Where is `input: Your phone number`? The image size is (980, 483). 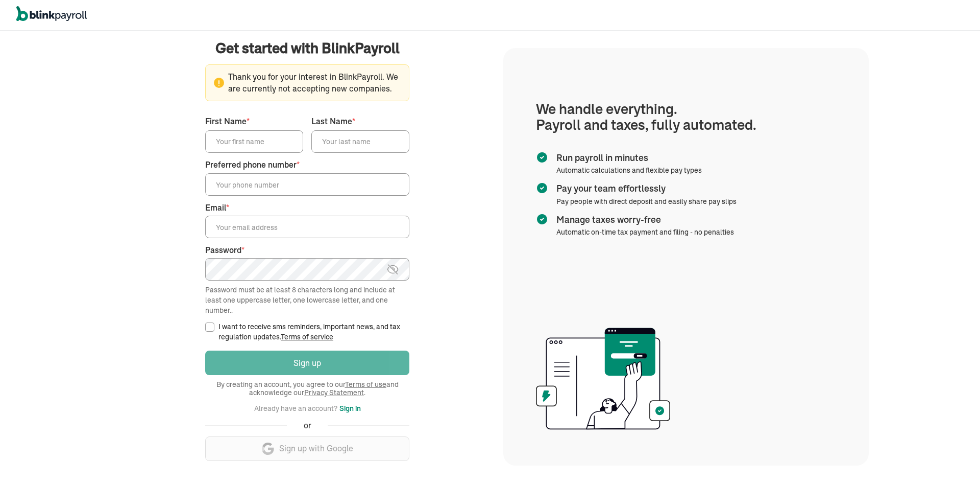 input: Your phone number is located at coordinates (307, 184).